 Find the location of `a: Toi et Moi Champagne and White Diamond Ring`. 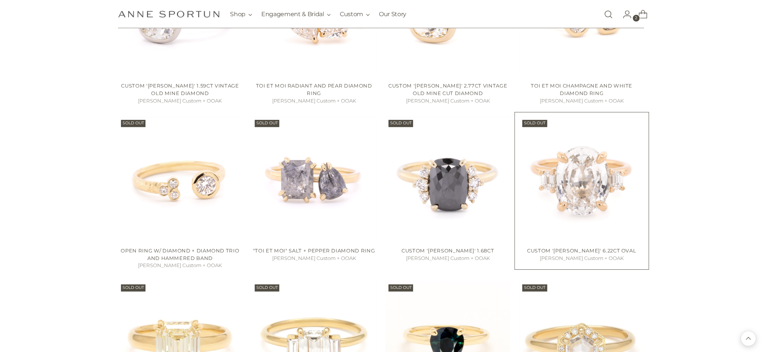

a: Toi et Moi Champagne and White Diamond Ring is located at coordinates (582, 89).